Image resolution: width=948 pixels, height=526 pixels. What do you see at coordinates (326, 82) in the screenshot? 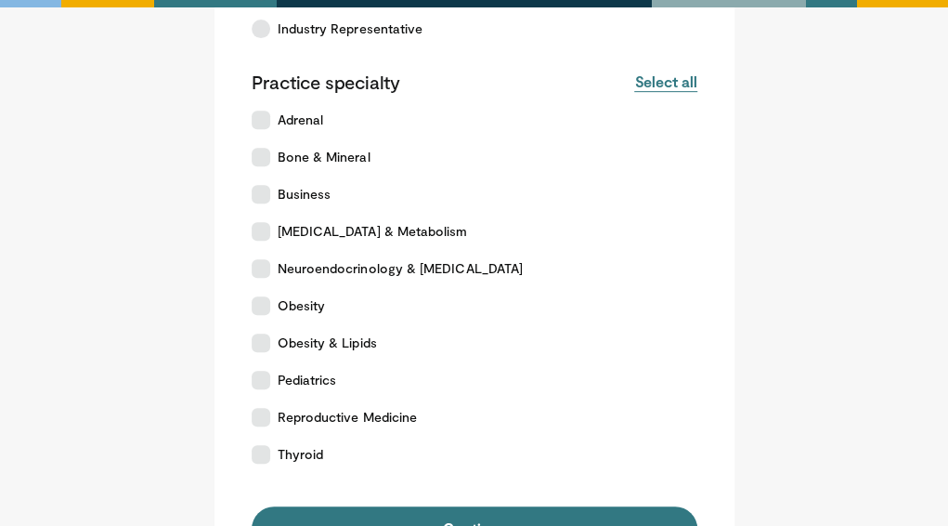
I see `p: Practice specialty` at bounding box center [326, 82].